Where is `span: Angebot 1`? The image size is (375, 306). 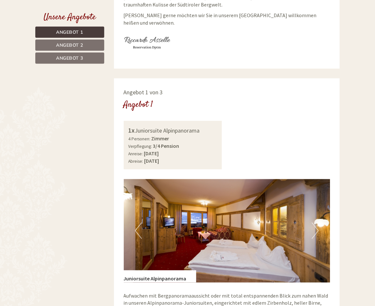 span: Angebot 1 is located at coordinates (70, 32).